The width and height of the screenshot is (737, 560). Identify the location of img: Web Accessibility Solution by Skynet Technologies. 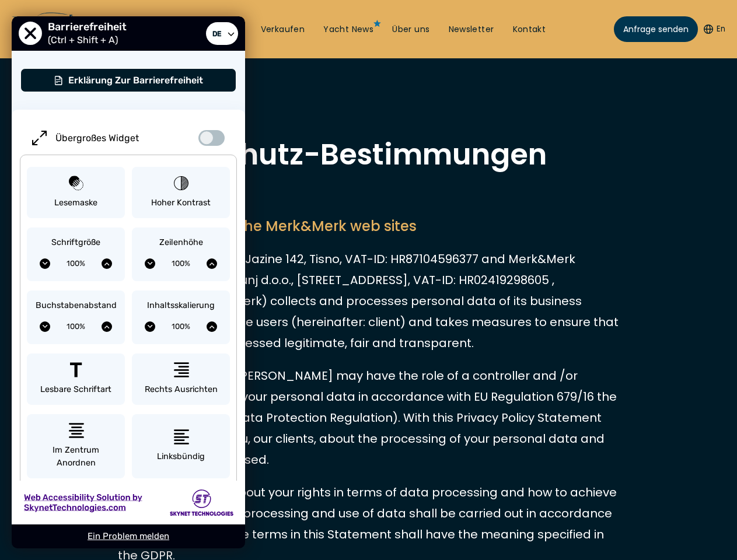
(83, 502).